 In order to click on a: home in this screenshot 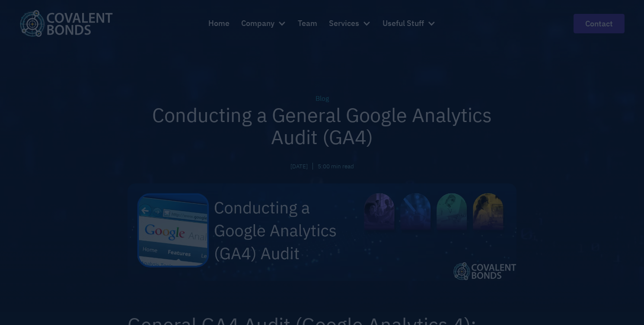, I will do `click(66, 23)`.